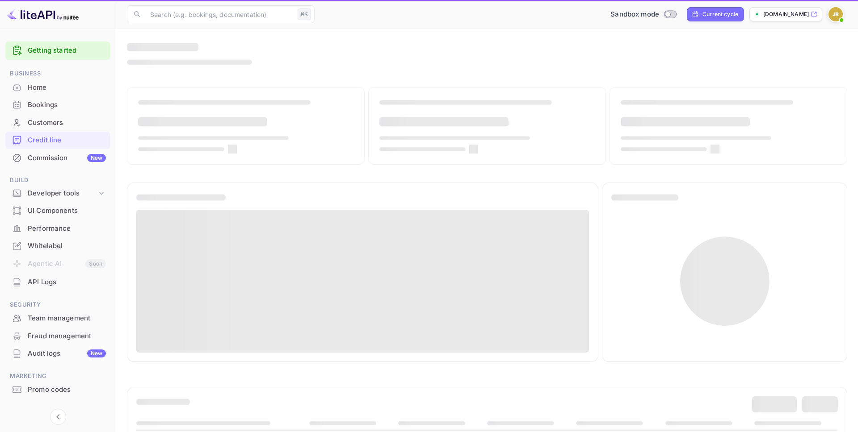  I want to click on span: Marketing, so click(58, 377).